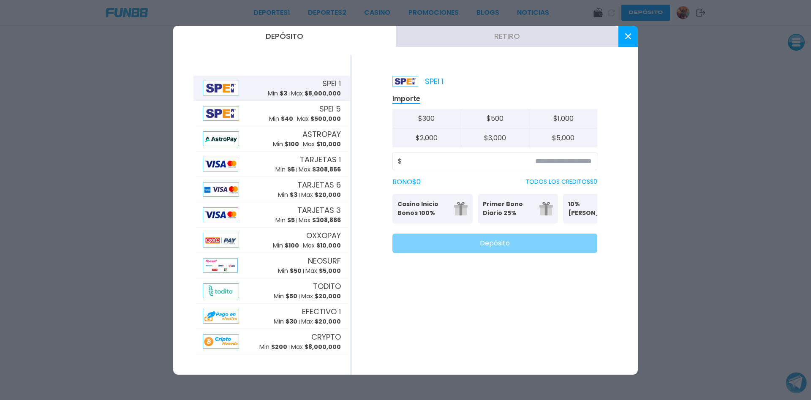 This screenshot has width=811, height=400. Describe the element at coordinates (272, 291) in the screenshot. I see `button: AlipayTODITOMin $50Max $20,000` at that location.